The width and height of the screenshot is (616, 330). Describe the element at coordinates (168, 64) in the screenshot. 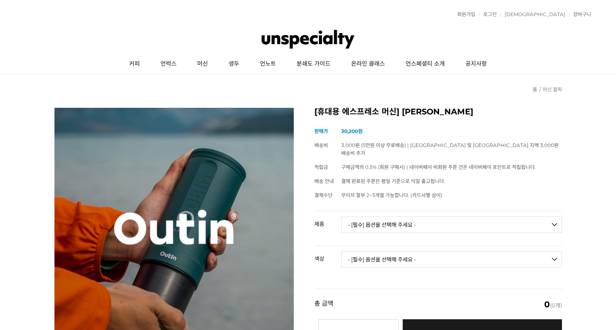

I see `a: 언럭스` at that location.